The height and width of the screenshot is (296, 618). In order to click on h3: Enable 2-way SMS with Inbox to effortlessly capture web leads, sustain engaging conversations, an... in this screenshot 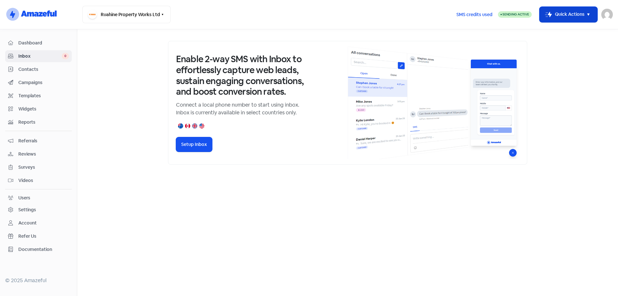, I will do `click(240, 75)`.